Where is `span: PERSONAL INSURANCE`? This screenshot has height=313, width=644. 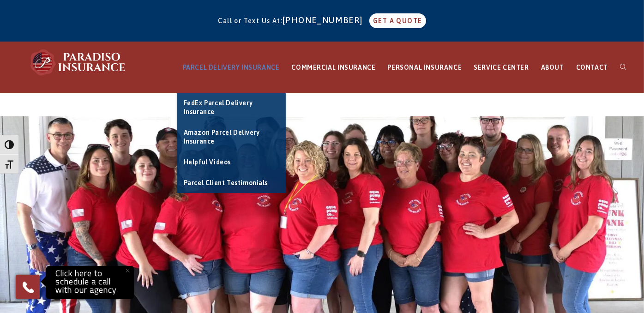 span: PERSONAL INSURANCE is located at coordinates (425, 68).